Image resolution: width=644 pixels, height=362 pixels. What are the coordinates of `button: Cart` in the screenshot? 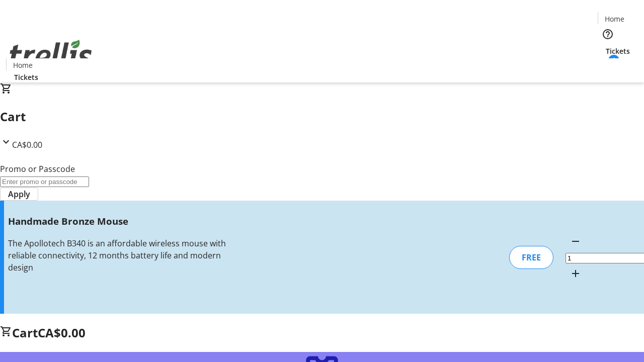 It's located at (608, 66).